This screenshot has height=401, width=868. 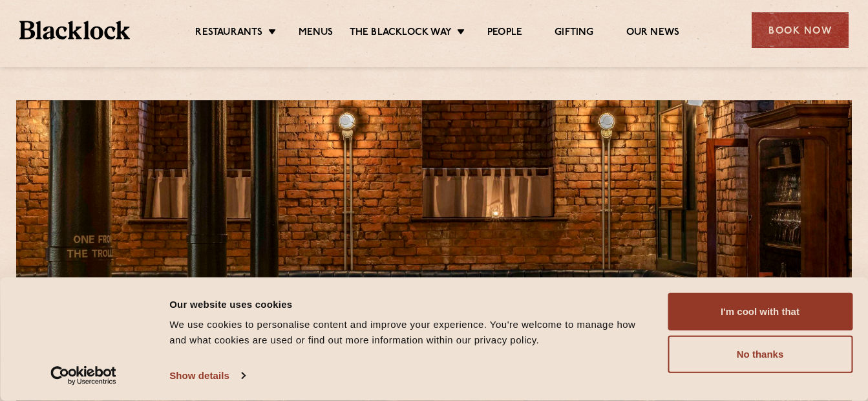 What do you see at coordinates (761, 312) in the screenshot?
I see `button: I'm cool with that` at bounding box center [761, 312].